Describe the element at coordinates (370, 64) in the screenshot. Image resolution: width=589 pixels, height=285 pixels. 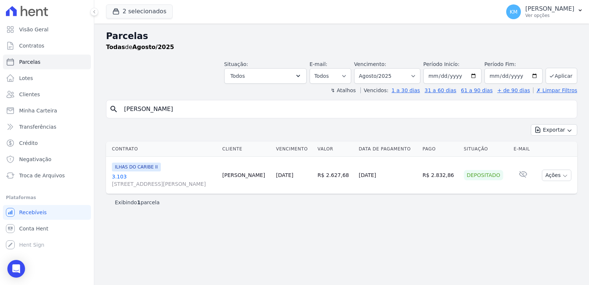
I see `label: Vencimento:` at that location.